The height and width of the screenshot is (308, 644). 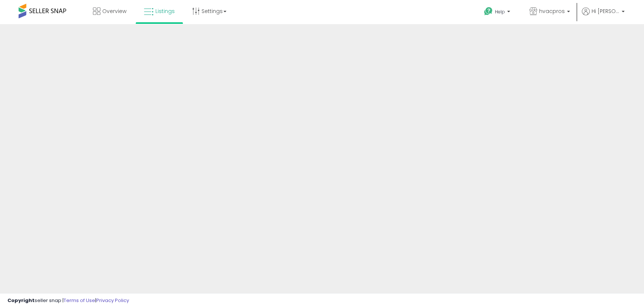 What do you see at coordinates (79, 300) in the screenshot?
I see `a: Terms of Use` at bounding box center [79, 300].